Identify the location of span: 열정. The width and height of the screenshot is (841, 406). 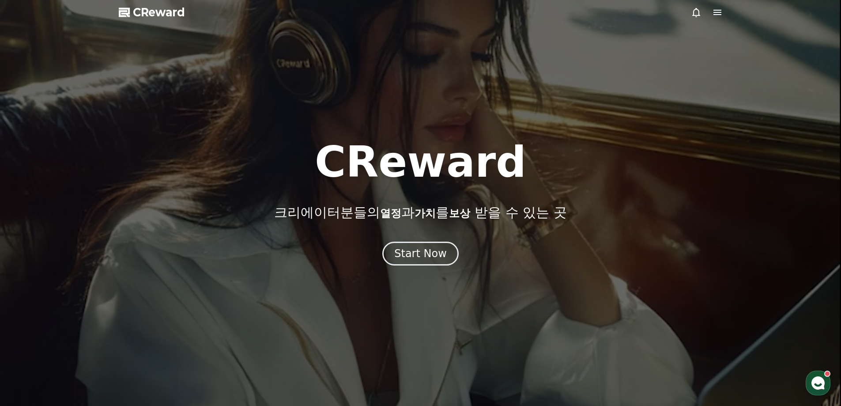
(391, 213).